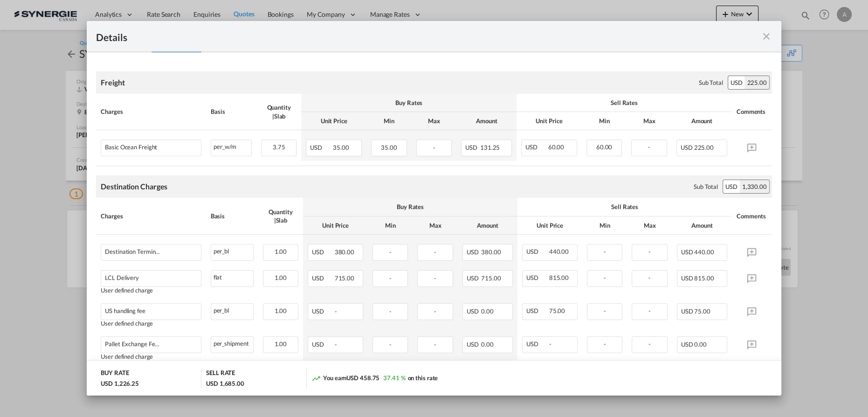 The width and height of the screenshot is (868, 417). What do you see at coordinates (133, 251) in the screenshot?
I see `div: Destination Terminals (DTHC)` at bounding box center [133, 251].